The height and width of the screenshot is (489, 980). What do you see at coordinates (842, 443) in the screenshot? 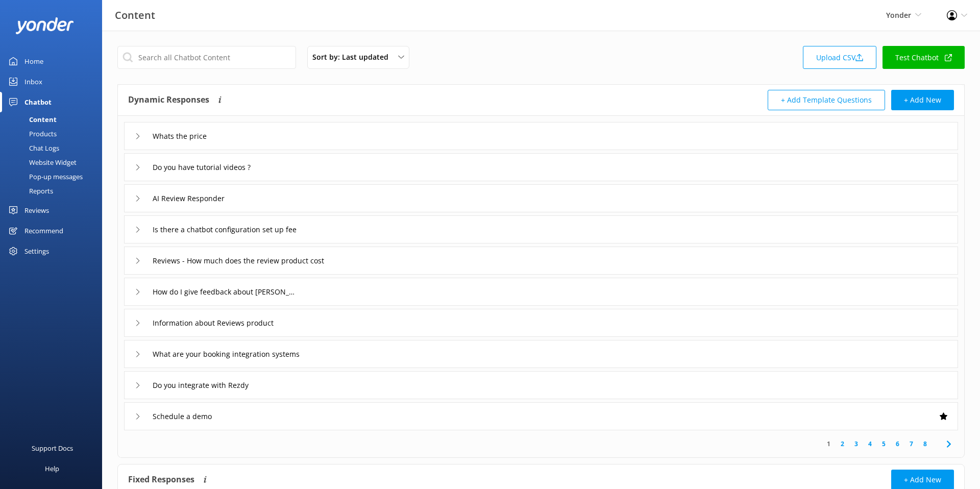
I see `a: 2` at bounding box center [842, 443].